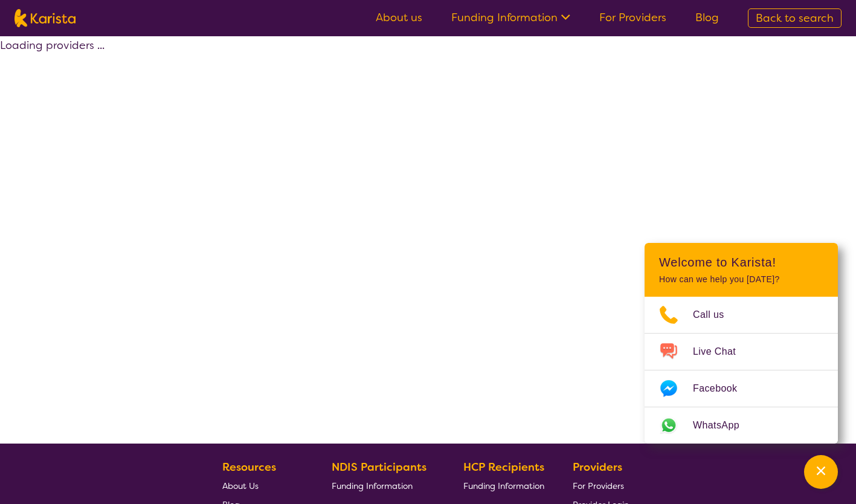  I want to click on a: About us, so click(399, 18).